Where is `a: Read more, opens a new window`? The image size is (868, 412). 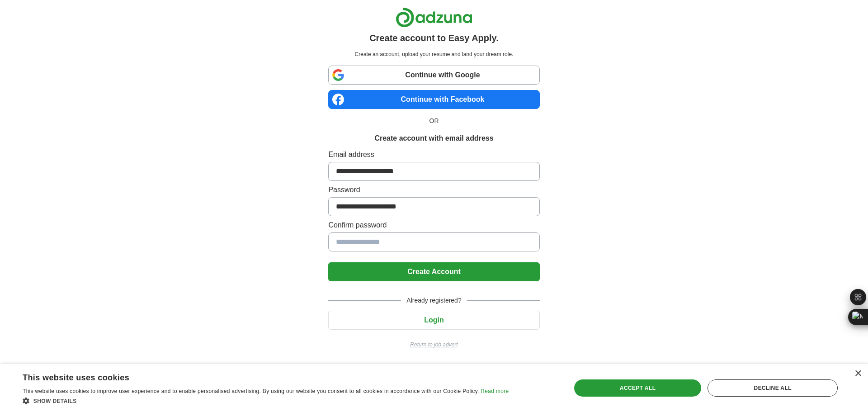
a: Read more, opens a new window is located at coordinates (495, 391).